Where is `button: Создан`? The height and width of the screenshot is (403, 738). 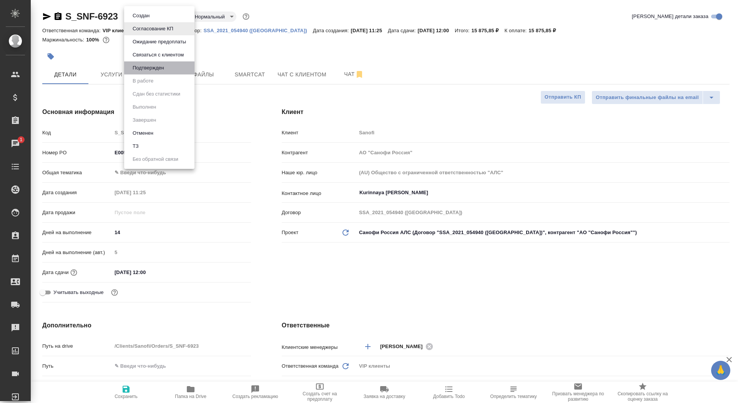
button: Создан is located at coordinates (141, 16).